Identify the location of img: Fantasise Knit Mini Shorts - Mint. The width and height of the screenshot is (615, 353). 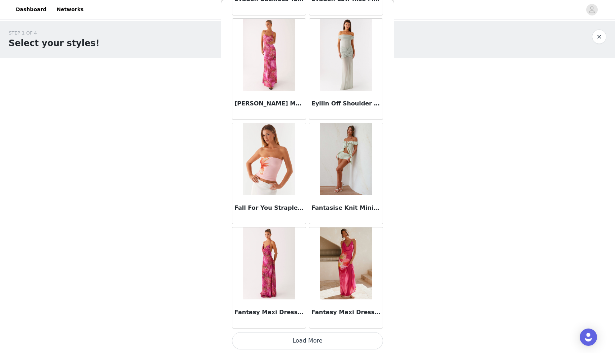
(346, 159).